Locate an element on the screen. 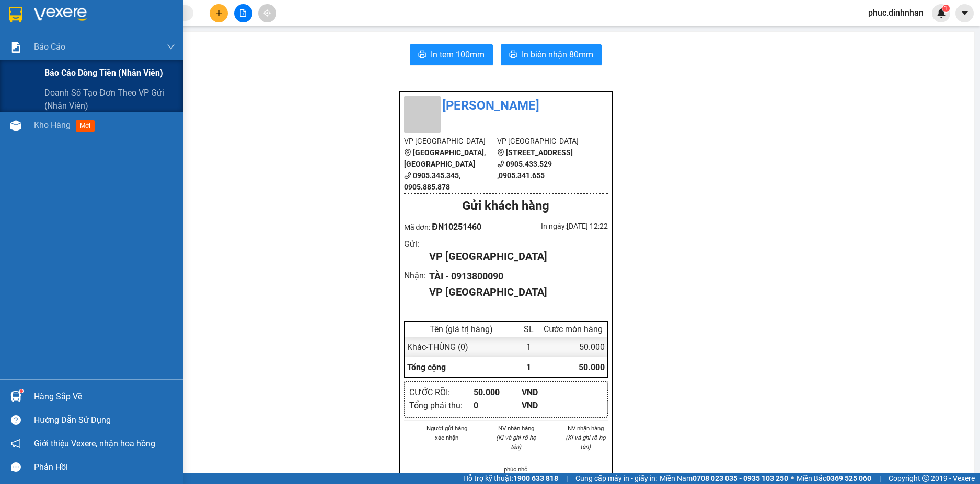 This screenshot has height=484, width=980. span: ĐN10251460 is located at coordinates (456, 227).